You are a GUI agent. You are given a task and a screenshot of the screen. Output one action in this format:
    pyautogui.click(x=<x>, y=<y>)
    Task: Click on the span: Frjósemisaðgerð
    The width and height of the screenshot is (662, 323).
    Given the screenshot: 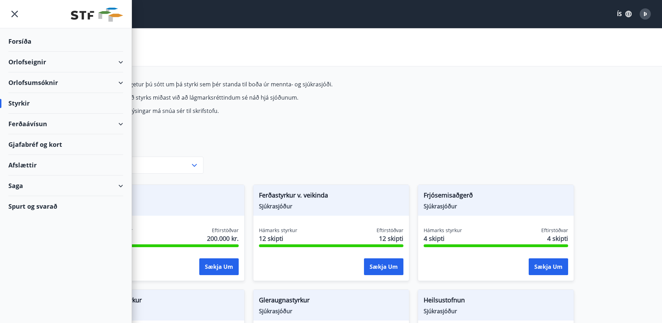 What is the action you would take?
    pyautogui.click(x=496, y=196)
    